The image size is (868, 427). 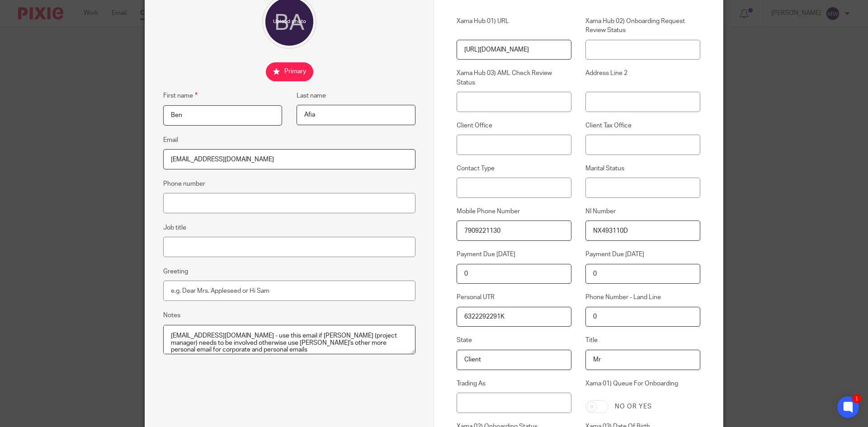 I want to click on label: Client Tax Office, so click(x=642, y=125).